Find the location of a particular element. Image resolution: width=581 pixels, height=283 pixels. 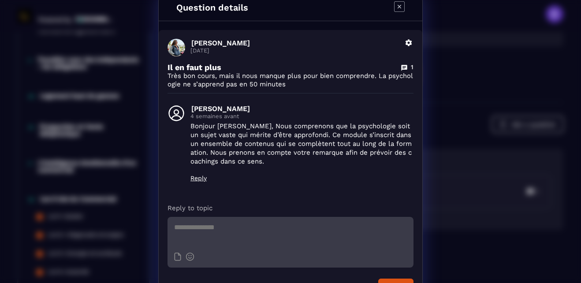

p: 4 semaines avant is located at coordinates (302, 116).